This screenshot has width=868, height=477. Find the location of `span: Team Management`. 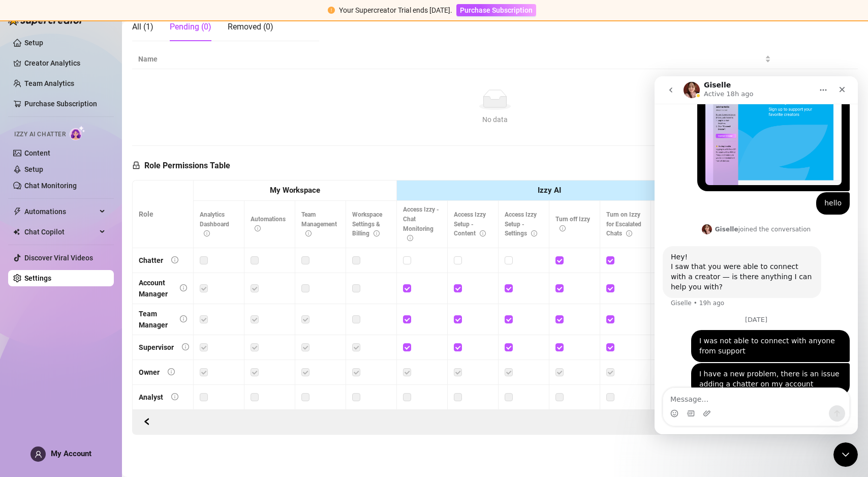

span: Team Management is located at coordinates (319, 224).